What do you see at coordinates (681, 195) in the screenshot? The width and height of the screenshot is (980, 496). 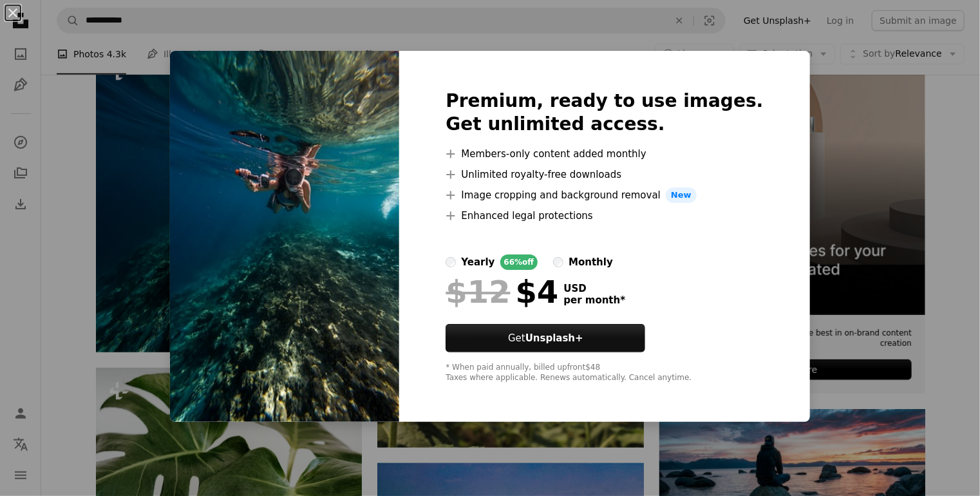 I see `span: New` at bounding box center [681, 195].